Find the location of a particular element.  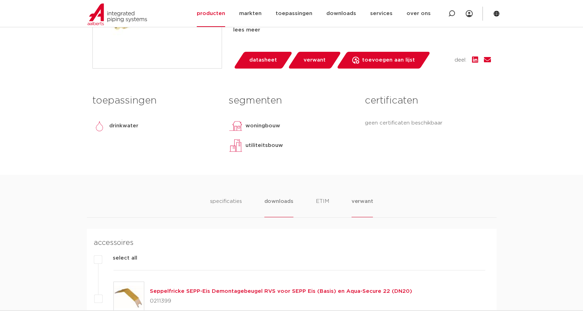

h4: accessoires is located at coordinates (289, 243).